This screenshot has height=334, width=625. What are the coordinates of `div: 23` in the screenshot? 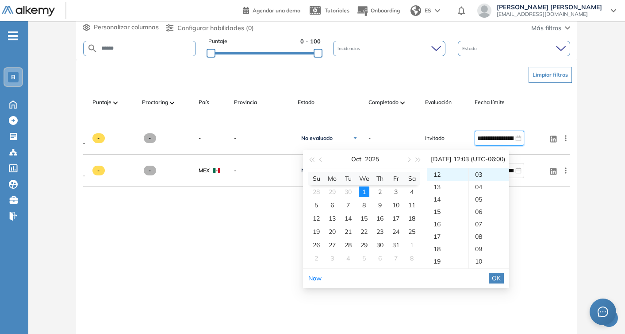 It's located at (380, 231).